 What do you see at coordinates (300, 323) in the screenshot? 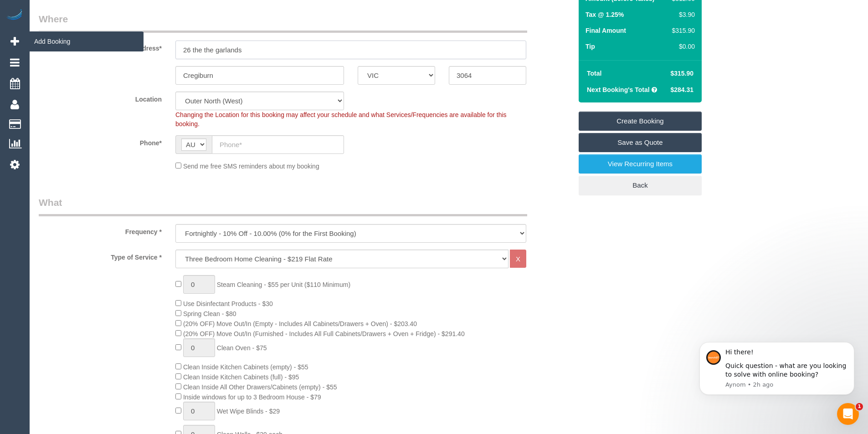
I see `span: (20% OFF) Move Out/In (Empty - Includes All Cabinets/Drawers + Oven) - $203.40` at bounding box center [300, 323].